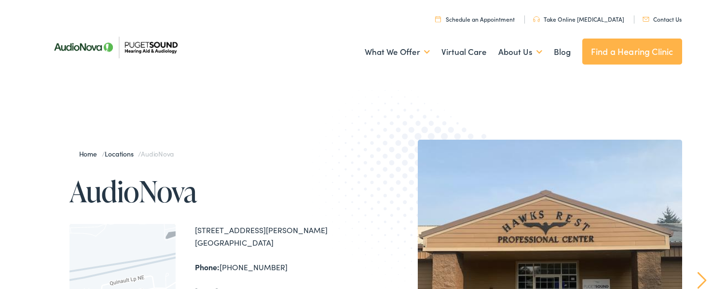 The image size is (727, 289). What do you see at coordinates (562, 52) in the screenshot?
I see `a: Blog` at bounding box center [562, 52].